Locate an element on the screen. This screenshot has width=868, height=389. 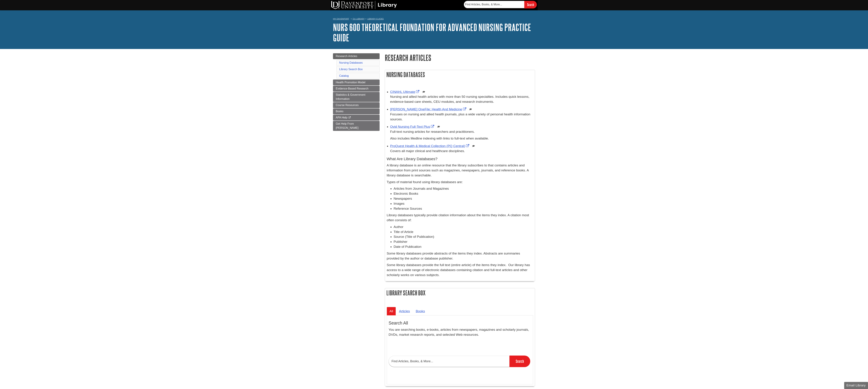
li: Title of Article is located at coordinates (463, 232).